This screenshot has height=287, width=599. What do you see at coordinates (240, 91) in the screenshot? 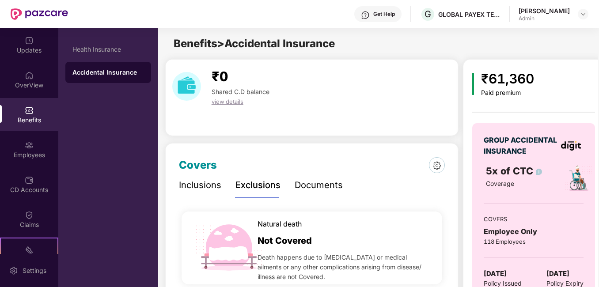
I see `span: Shared C.D balance` at bounding box center [240, 91].